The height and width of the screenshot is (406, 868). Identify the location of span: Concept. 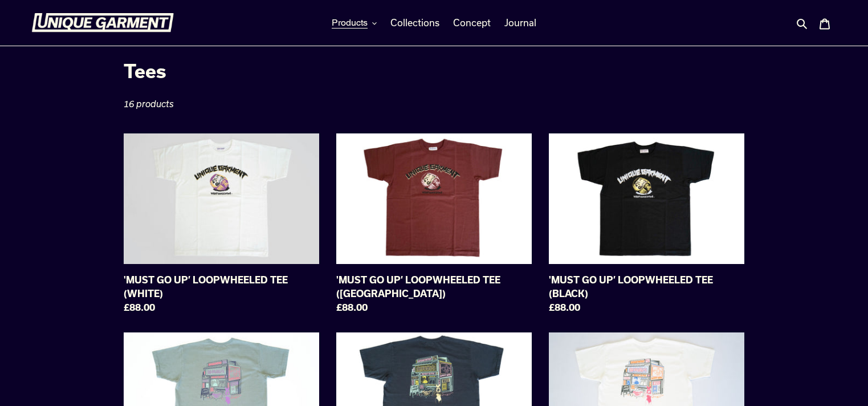
(472, 23).